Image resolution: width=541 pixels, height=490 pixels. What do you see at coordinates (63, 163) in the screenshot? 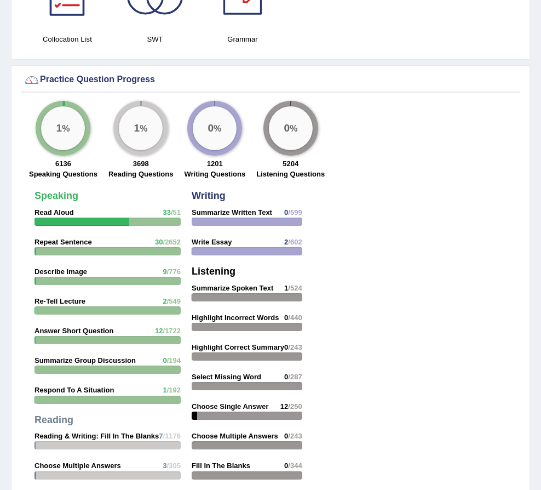
I see `strong: 6136` at bounding box center [63, 163].